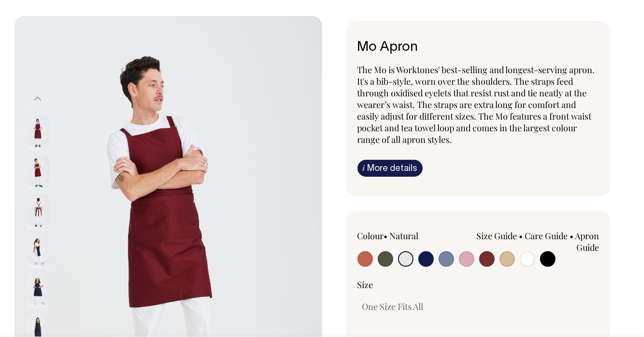 The image size is (644, 337). I want to click on a: Size Guide, so click(497, 235).